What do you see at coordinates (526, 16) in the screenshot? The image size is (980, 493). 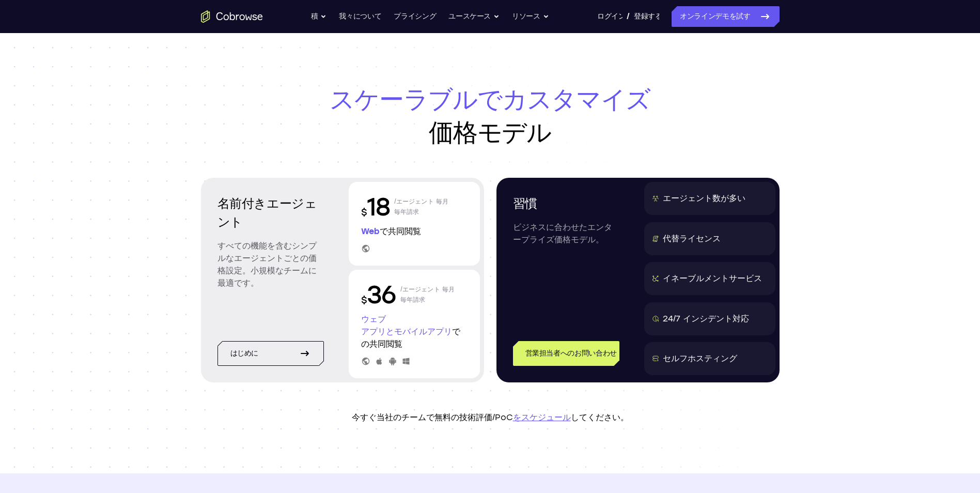 I see `font: リソース` at bounding box center [526, 16].